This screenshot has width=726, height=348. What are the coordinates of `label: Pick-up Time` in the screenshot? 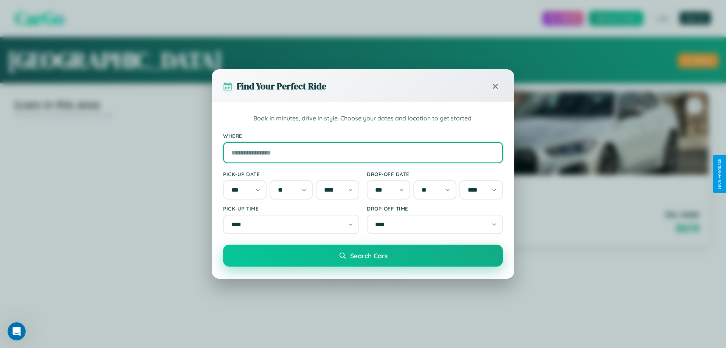 It's located at (291, 208).